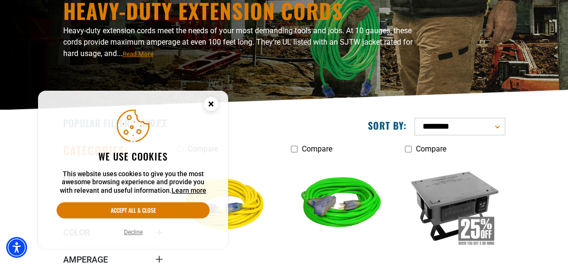 The image size is (568, 264). I want to click on span: Heavy-duty extension cords meet the needs of your most demanding tools and jobs. At 10 gauges, th..., so click(238, 42).